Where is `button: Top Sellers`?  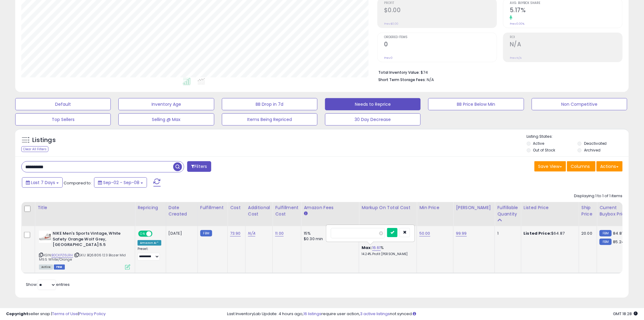 button: Top Sellers is located at coordinates (63, 119).